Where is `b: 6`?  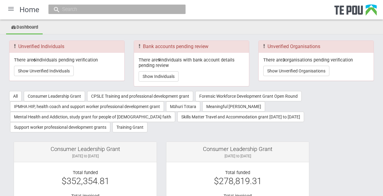
b: 6 is located at coordinates (34, 60).